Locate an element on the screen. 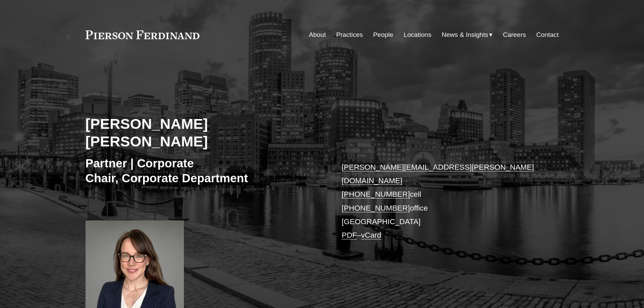 The height and width of the screenshot is (308, 644). a: Careers is located at coordinates (515, 35).